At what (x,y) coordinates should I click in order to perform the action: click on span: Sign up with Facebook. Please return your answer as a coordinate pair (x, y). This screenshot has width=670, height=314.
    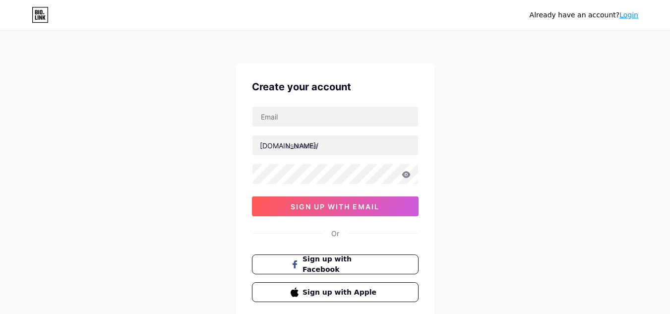
    Looking at the image, I should click on (341, 265).